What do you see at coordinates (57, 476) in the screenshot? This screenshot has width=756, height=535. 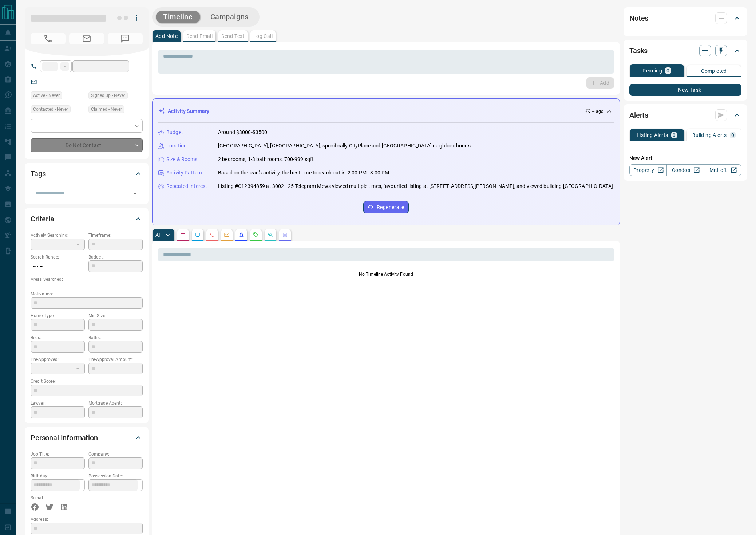 I see `p: Birthday:` at bounding box center [57, 476].